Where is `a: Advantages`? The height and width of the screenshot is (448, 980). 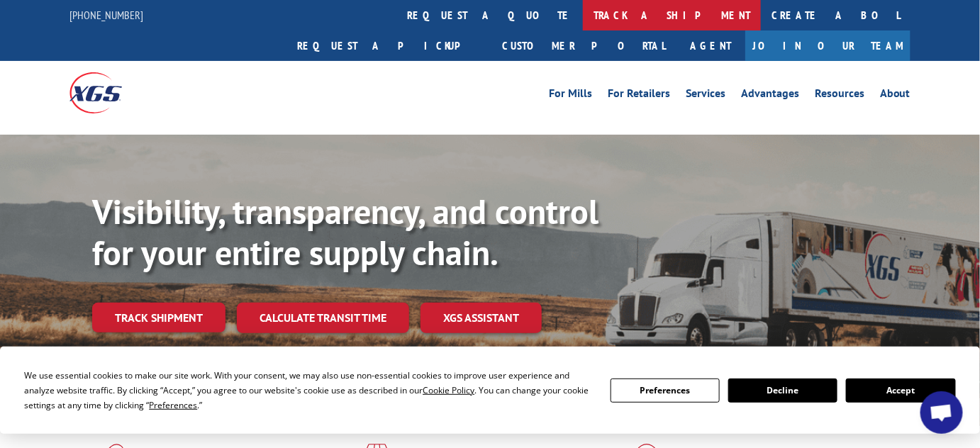
a: Advantages is located at coordinates (770, 96).